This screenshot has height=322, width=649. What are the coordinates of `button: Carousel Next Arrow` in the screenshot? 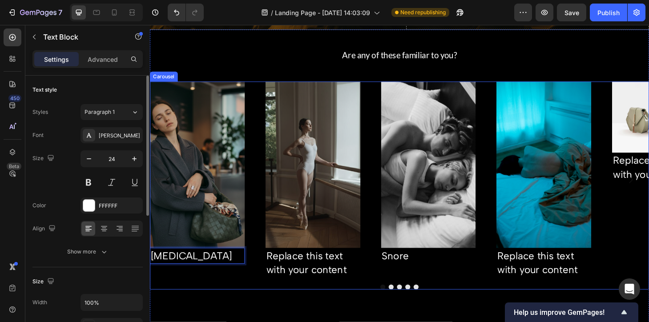 It's located at (514, 165).